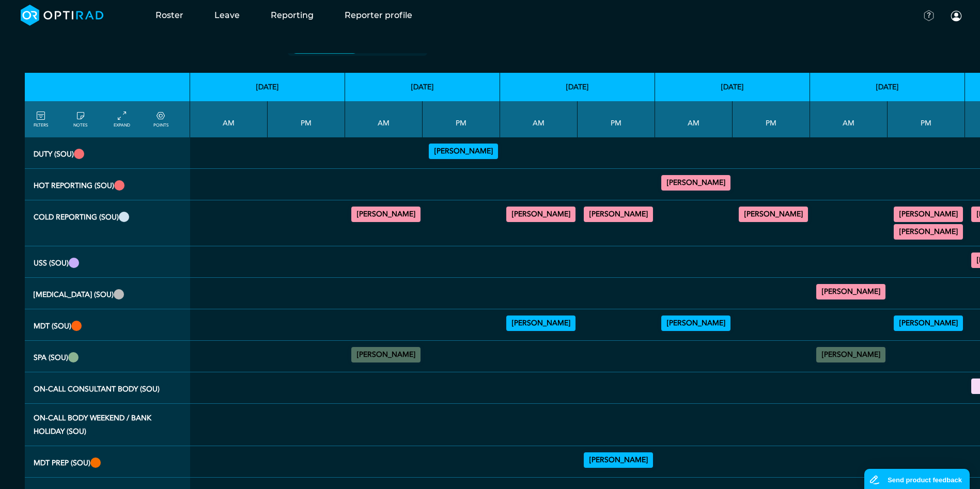  I want to click on th: Fluoro (SOU), so click(107, 293).